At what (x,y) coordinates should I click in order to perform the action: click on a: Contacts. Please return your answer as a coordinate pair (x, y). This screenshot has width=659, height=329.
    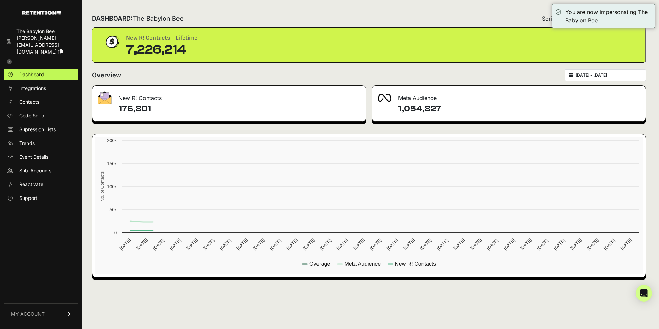
    Looking at the image, I should click on (41, 102).